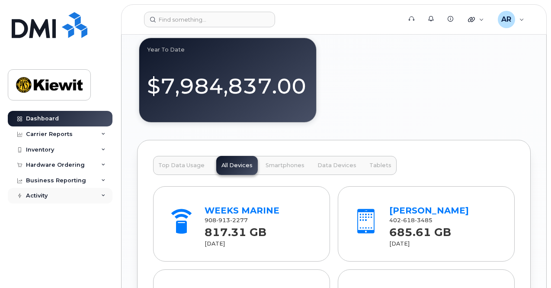 The height and width of the screenshot is (288, 551). Describe the element at coordinates (181, 165) in the screenshot. I see `span: Top Data Usage` at that location.